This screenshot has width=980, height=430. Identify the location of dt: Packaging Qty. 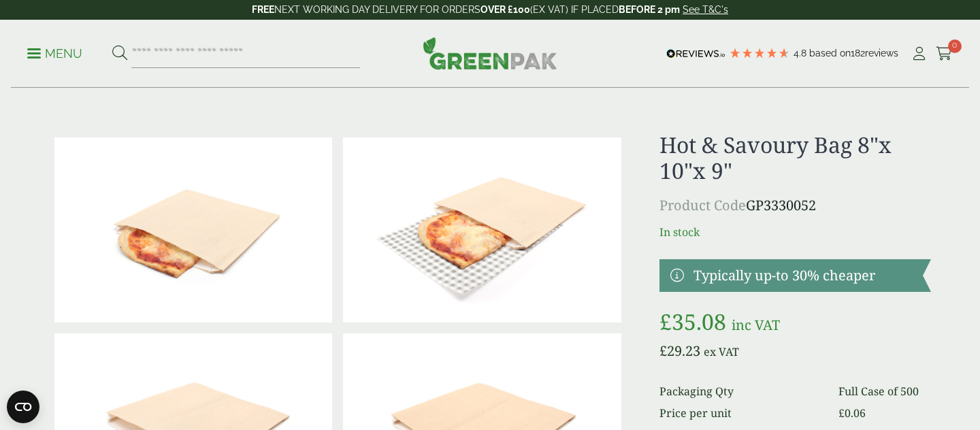
(741, 391).